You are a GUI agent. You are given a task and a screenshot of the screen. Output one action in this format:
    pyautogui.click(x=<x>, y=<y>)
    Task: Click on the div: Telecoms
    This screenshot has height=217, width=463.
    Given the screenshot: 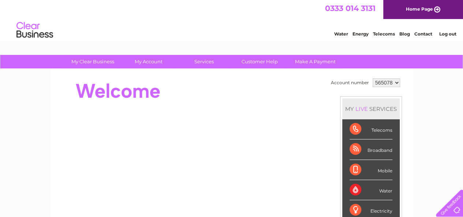 What is the action you would take?
    pyautogui.click(x=371, y=129)
    